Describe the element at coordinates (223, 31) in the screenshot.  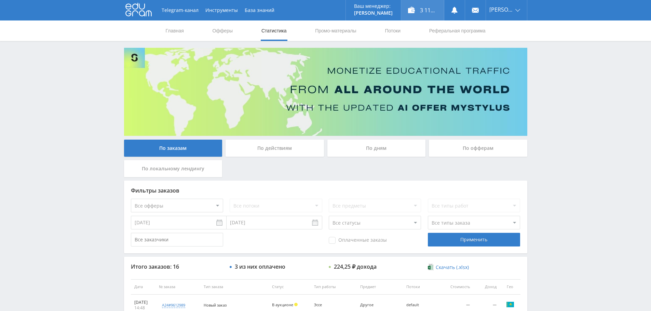
I see `a: Офферы` at that location.